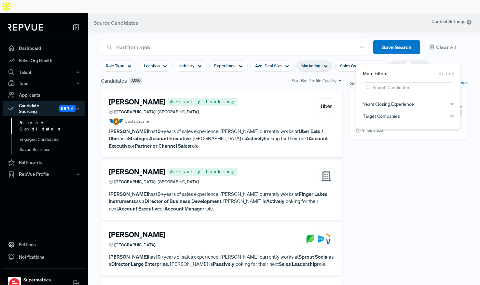 This screenshot has width=480, height=285. I want to click on span: Beta, so click(67, 108).